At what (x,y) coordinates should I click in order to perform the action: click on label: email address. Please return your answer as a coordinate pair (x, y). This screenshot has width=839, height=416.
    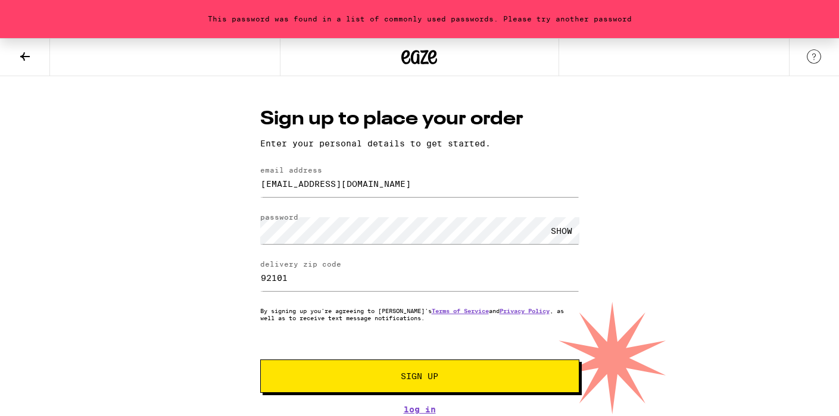
    Looking at the image, I should click on (291, 170).